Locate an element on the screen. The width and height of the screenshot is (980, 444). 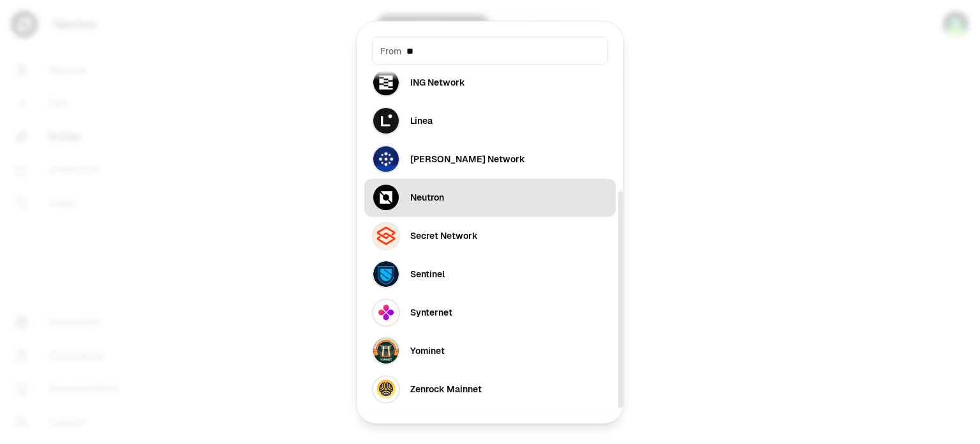
span: From is located at coordinates (390, 51).